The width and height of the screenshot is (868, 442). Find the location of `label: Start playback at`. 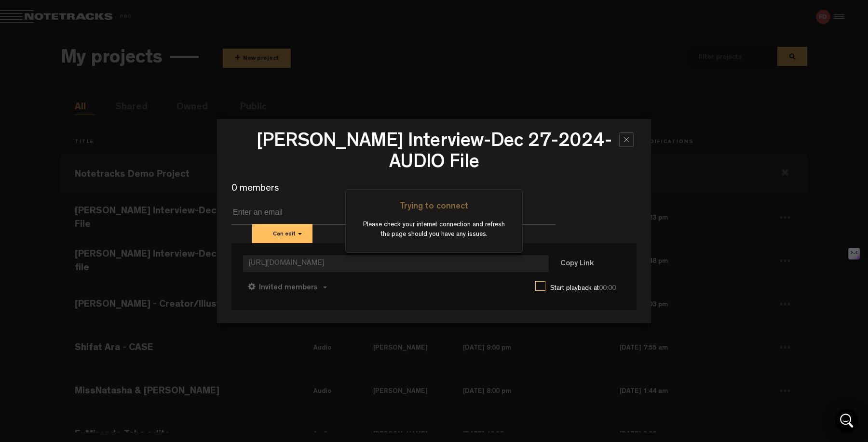

label: Start playback at is located at coordinates (587, 288).